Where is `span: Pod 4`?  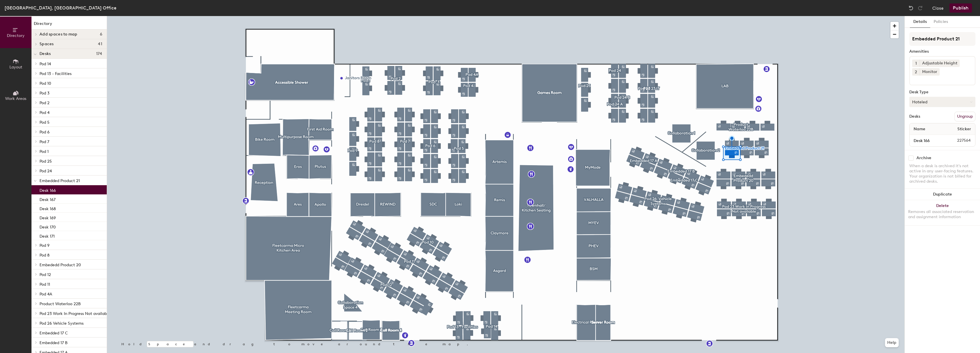
span: Pod 4 is located at coordinates (44, 112).